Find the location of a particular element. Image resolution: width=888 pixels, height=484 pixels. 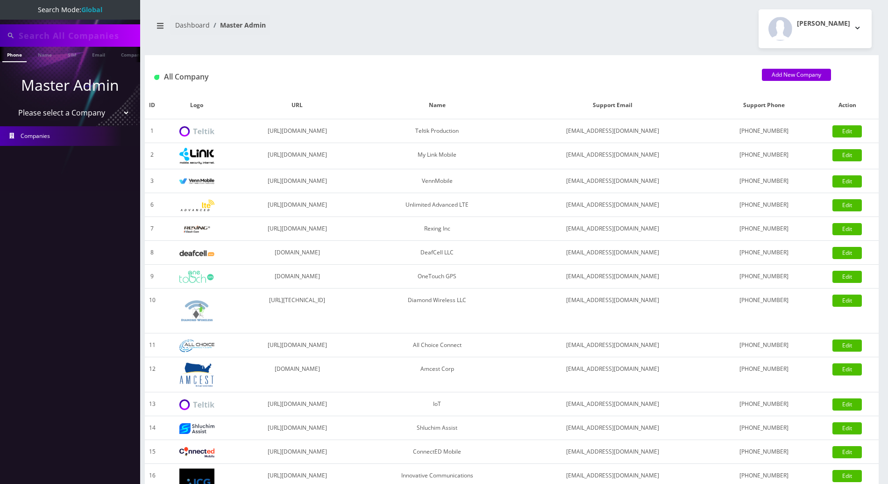

td: IoT is located at coordinates (437, 404).